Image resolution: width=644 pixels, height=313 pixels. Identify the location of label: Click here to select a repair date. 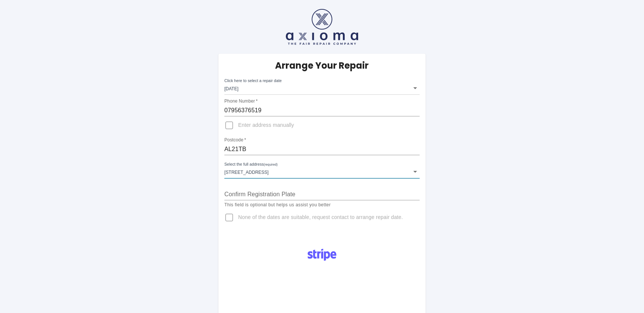
(253, 81).